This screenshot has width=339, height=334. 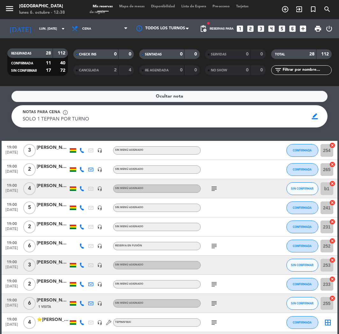 I want to click on i: arrow_drop_down, so click(x=63, y=29).